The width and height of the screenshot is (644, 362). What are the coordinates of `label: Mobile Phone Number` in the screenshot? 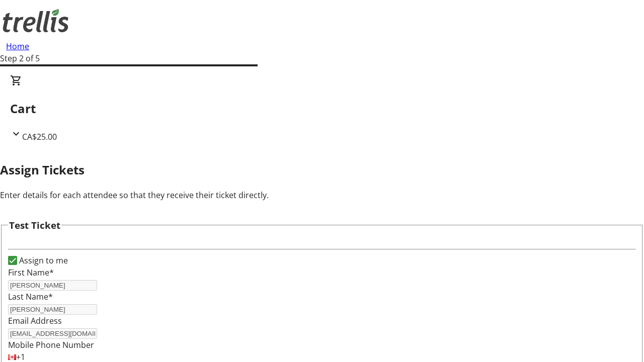 It's located at (51, 345).